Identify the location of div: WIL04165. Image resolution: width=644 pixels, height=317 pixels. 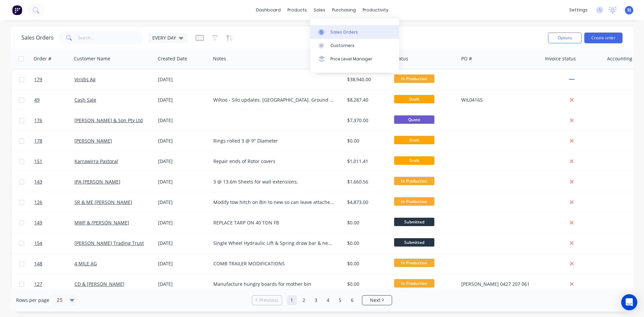
(498, 100).